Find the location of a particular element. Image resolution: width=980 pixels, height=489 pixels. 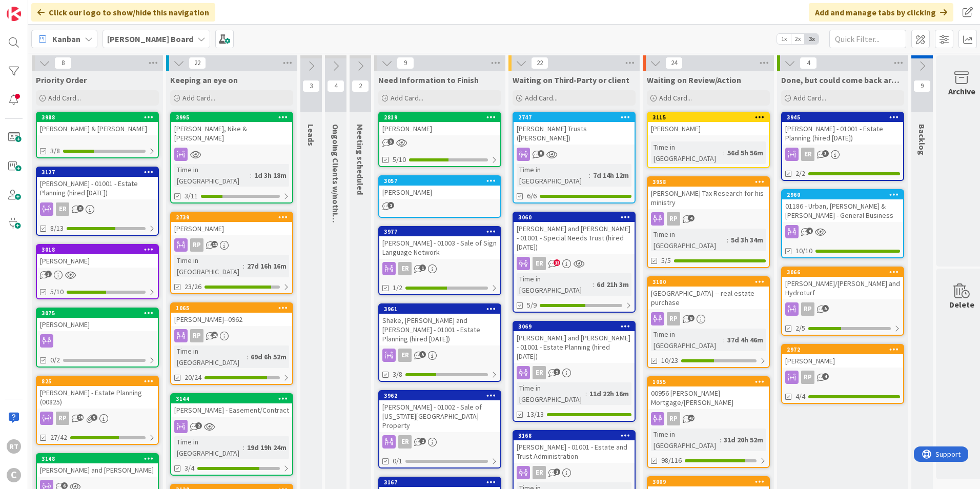

div: 3988 is located at coordinates (99, 117).